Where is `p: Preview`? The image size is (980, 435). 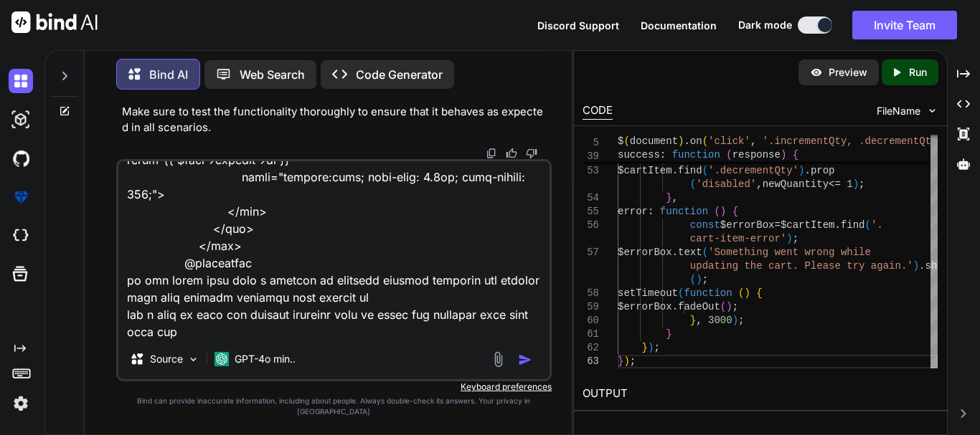
p: Preview is located at coordinates (848, 72).